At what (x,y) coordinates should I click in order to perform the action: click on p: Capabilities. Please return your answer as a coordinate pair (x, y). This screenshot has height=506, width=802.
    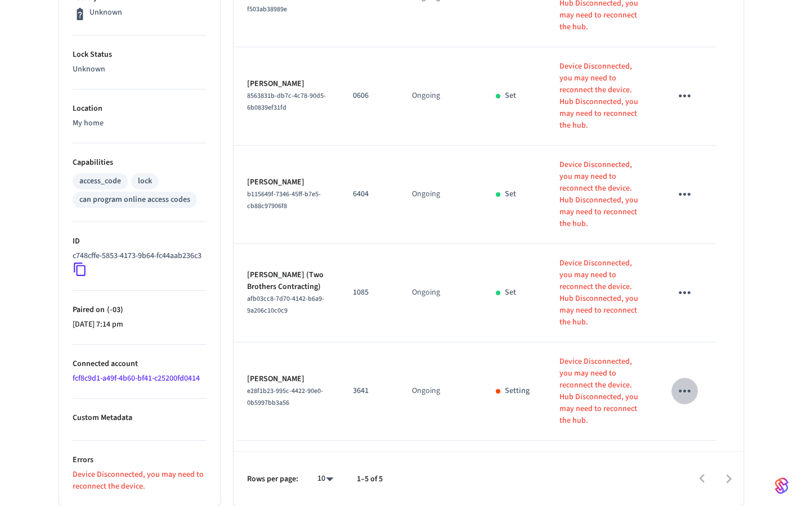
    Looking at the image, I should click on (140, 163).